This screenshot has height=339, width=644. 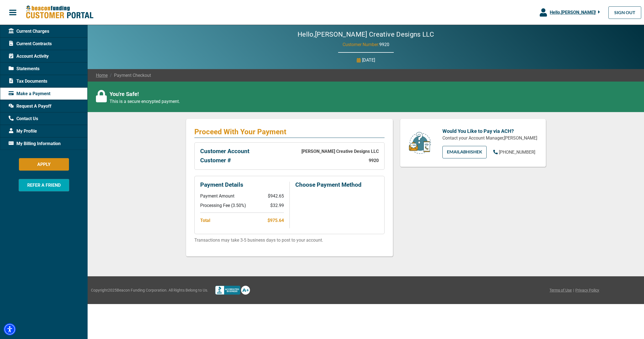 What do you see at coordinates (374, 161) in the screenshot?
I see `p: 9920` at bounding box center [374, 161].